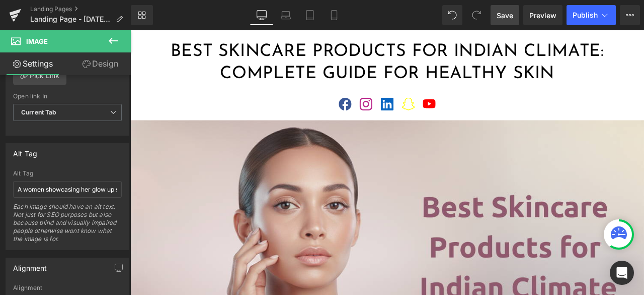 The height and width of the screenshot is (295, 644). What do you see at coordinates (622, 273) in the screenshot?
I see `div: Open Intercom Messenger` at bounding box center [622, 273].